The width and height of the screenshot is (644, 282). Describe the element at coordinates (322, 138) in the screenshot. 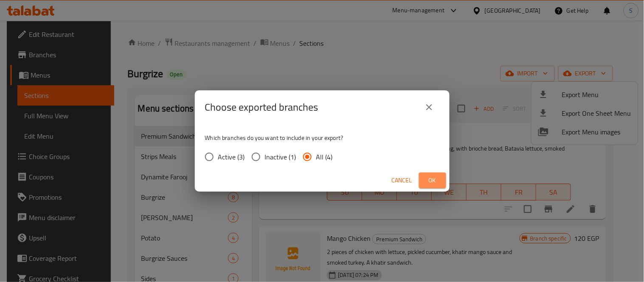

I see `p: Which branches do you want to include in your export?` at that location.